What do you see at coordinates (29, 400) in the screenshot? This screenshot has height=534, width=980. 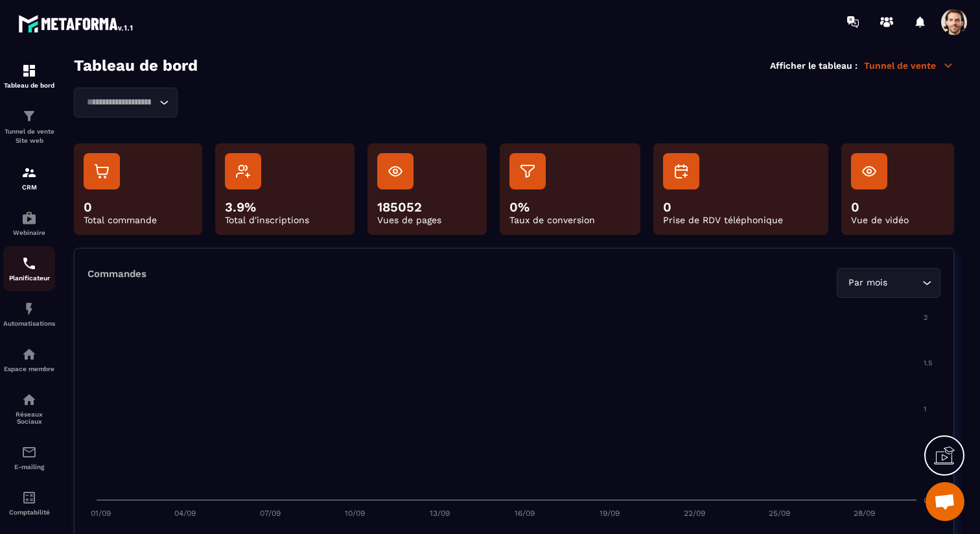 I see `img: social-network` at bounding box center [29, 400].